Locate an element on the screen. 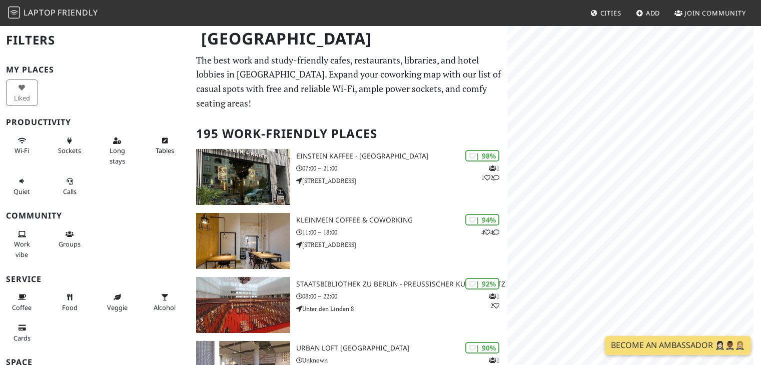  h3: Staatsbibliothek zu Berlin - Preußischer Kulturbesitz is located at coordinates (402, 284).